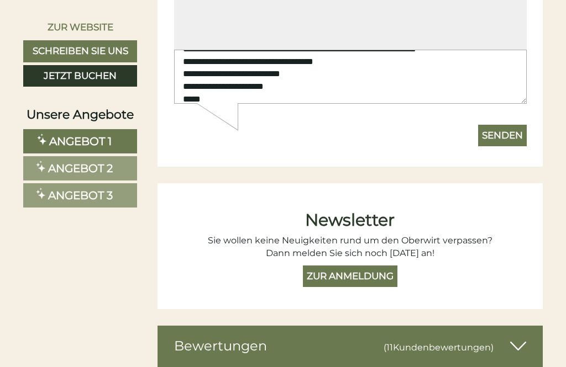 Image resolution: width=566 pixels, height=367 pixels. I want to click on a: Schreiben Sie uns, so click(80, 51).